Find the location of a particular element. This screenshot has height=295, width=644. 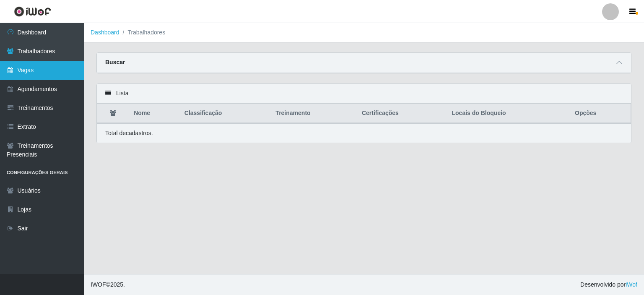

nav: breadcrumb is located at coordinates (364, 33).